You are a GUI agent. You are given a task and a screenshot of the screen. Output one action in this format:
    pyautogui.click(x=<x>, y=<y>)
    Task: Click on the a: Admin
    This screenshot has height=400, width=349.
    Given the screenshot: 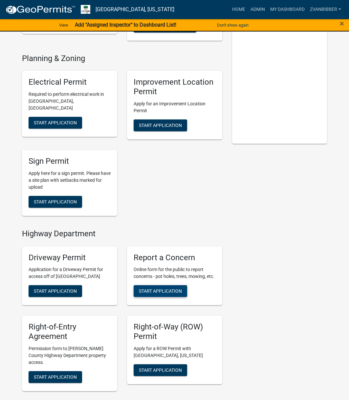 What is the action you would take?
    pyautogui.click(x=257, y=10)
    